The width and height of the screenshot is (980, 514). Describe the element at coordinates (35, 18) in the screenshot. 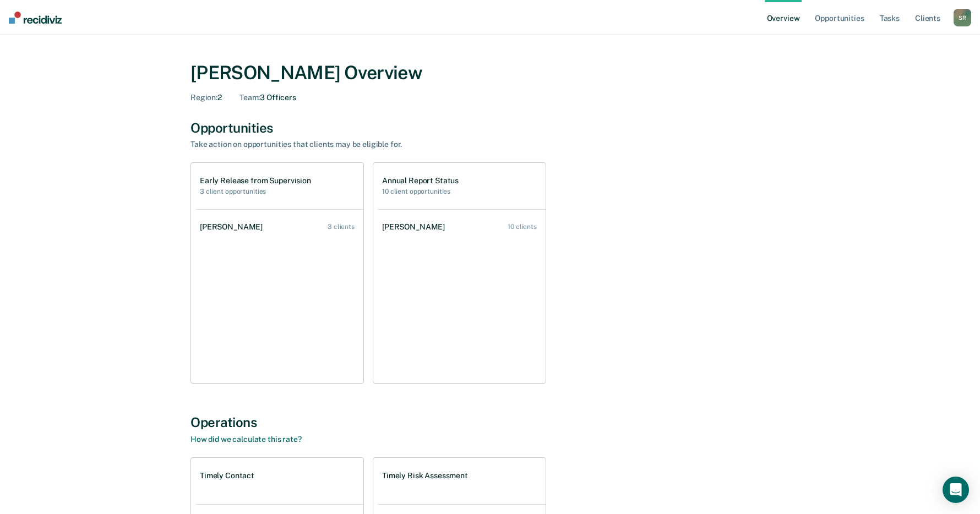

I see `img: Recidiviz` at that location.